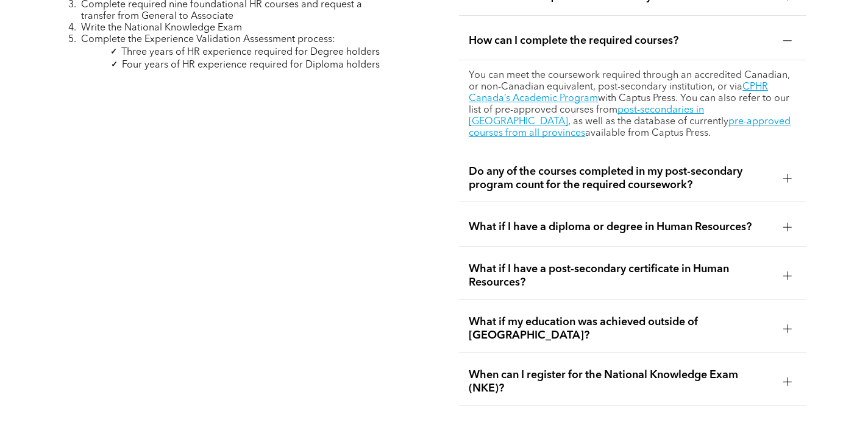  What do you see at coordinates (162, 28) in the screenshot?
I see `span: Write the National Knowledge Exam` at bounding box center [162, 28].